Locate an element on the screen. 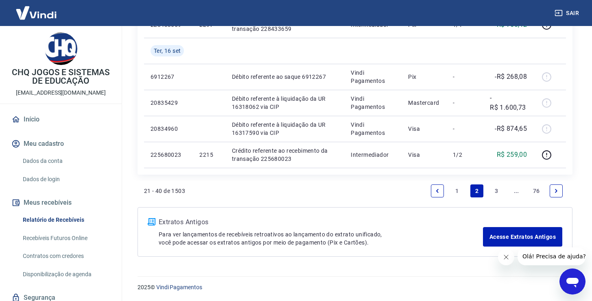  a: Vindi Pagamentos is located at coordinates (179, 287).